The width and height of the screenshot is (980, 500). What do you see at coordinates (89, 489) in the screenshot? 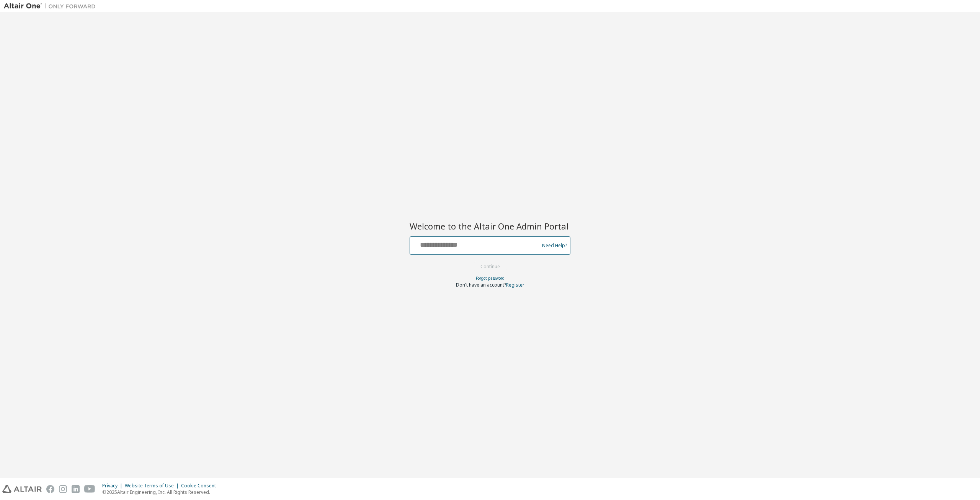
I see `img: youtube.svg` at bounding box center [89, 489].